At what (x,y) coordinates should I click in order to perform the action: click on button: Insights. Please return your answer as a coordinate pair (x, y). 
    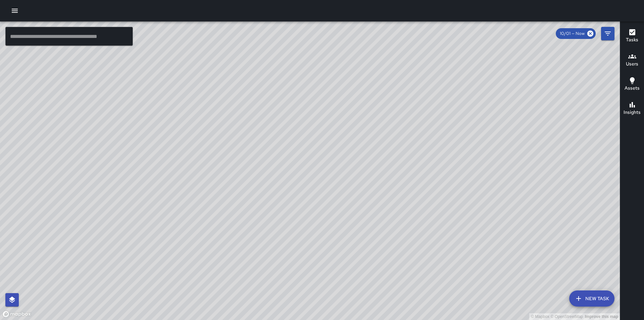
    Looking at the image, I should click on (632, 109).